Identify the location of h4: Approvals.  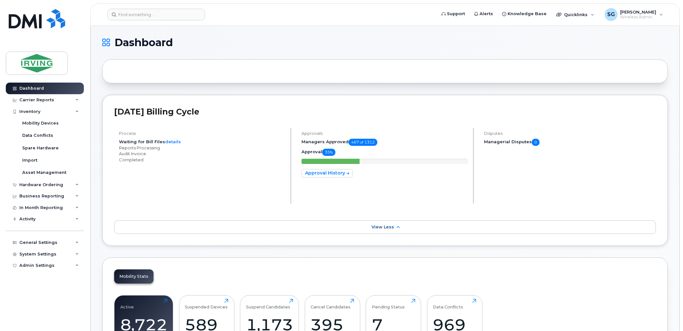
(384, 133).